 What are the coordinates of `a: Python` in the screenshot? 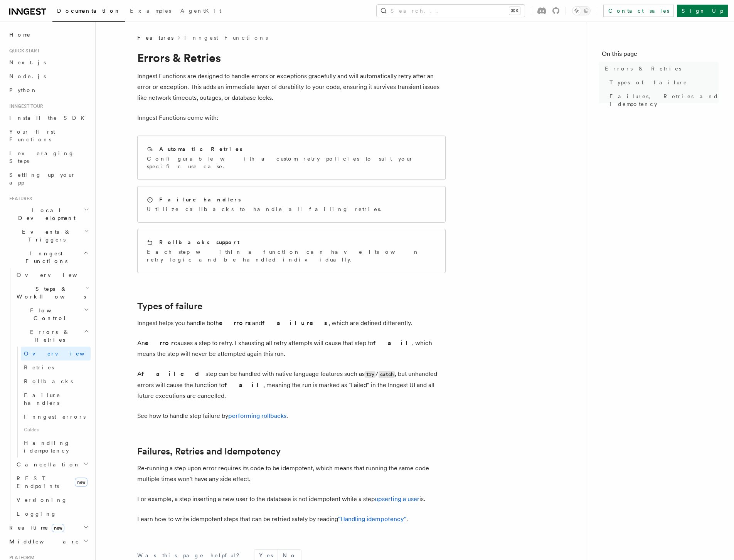 It's located at (48, 90).